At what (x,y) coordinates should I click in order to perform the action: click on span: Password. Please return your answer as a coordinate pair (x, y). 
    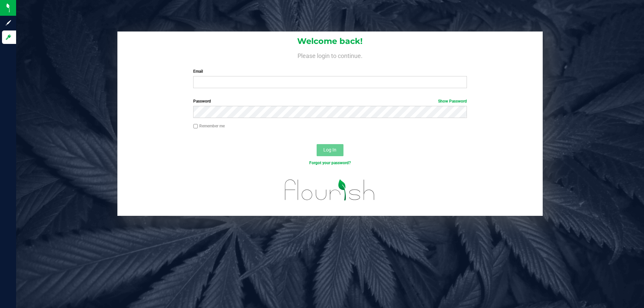
    Looking at the image, I should click on (202, 101).